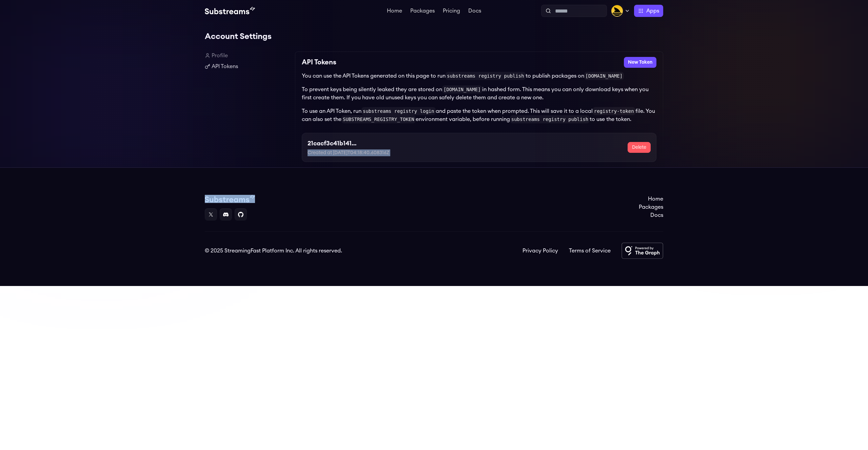 The width and height of the screenshot is (868, 450). I want to click on img: Powered by The Graph, so click(642, 251).